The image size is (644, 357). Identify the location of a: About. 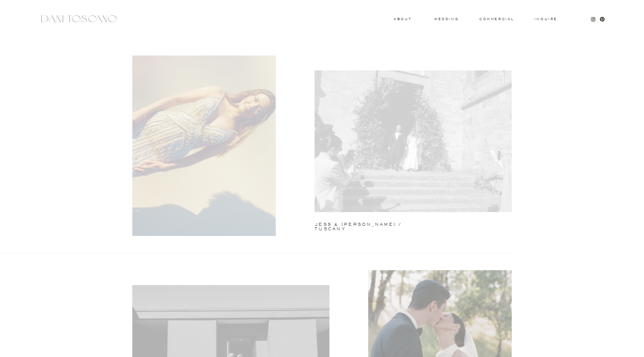
(402, 19).